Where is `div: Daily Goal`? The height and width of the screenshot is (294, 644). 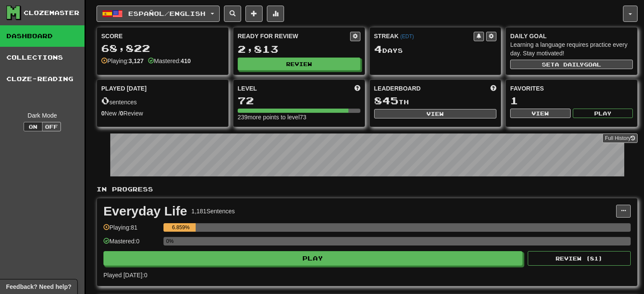
div: Daily Goal is located at coordinates (572, 36).